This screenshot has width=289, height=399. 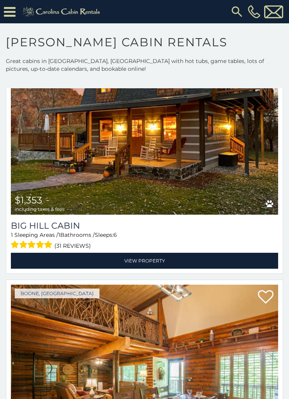 What do you see at coordinates (145, 261) in the screenshot?
I see `a: View Property` at bounding box center [145, 261].